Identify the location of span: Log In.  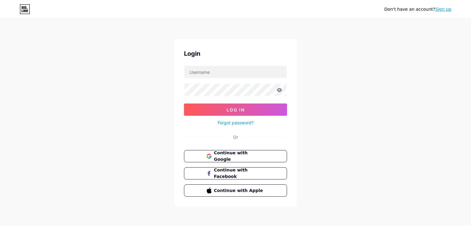
(235, 110).